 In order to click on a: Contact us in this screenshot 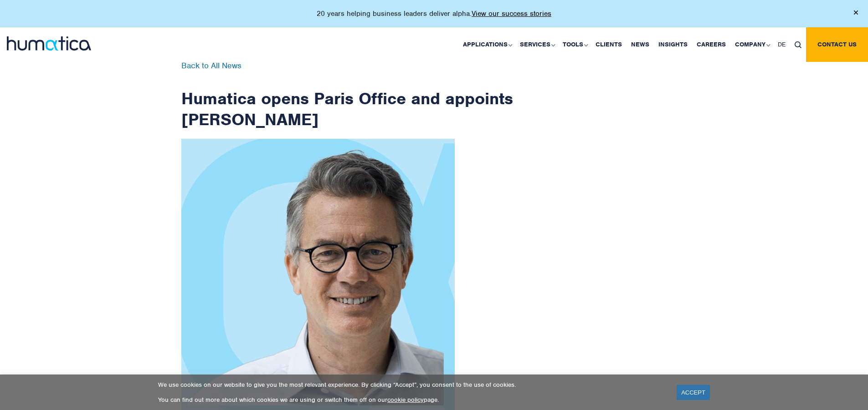, I will do `click(837, 45)`.